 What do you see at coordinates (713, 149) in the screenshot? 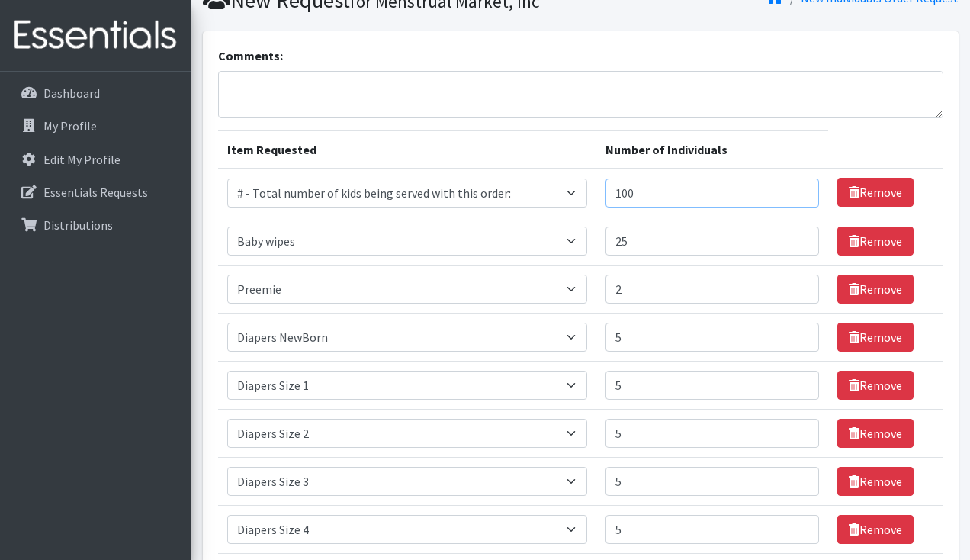
I see `th: Number of Individuals` at bounding box center [713, 149].